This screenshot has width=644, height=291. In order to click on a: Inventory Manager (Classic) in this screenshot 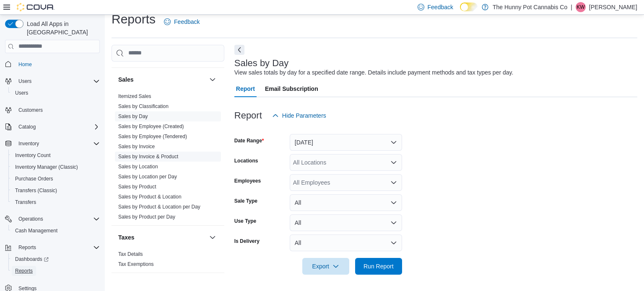, I will do `click(47, 168)`.